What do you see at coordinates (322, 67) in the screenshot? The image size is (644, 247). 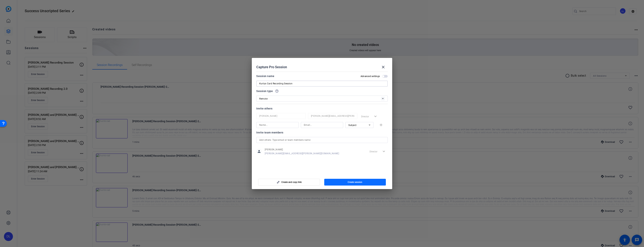 I see `div: Capture Pro Session` at bounding box center [322, 67].